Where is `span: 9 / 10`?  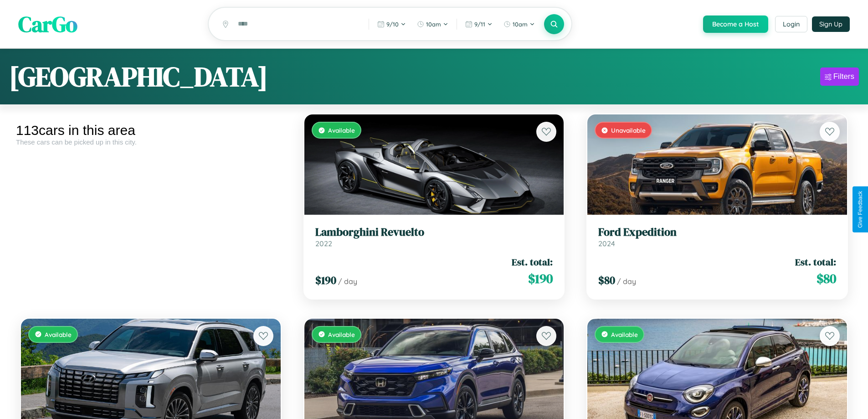 span: 9 / 10 is located at coordinates (393, 24).